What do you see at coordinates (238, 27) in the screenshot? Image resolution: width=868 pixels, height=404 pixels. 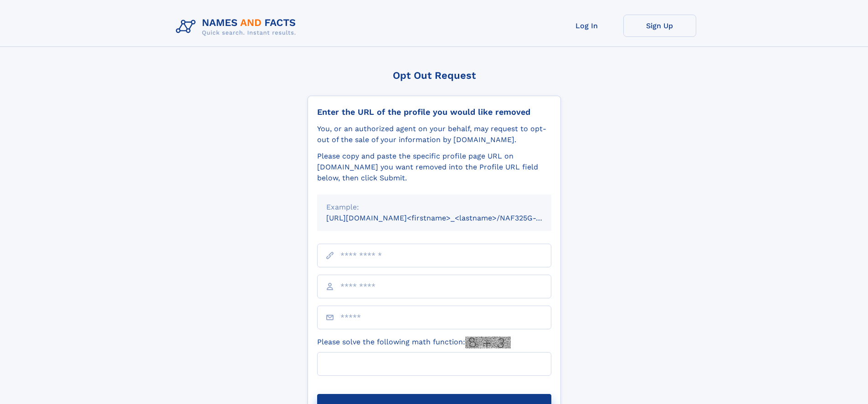 I see `img: Logo Names and Facts` at bounding box center [238, 27].